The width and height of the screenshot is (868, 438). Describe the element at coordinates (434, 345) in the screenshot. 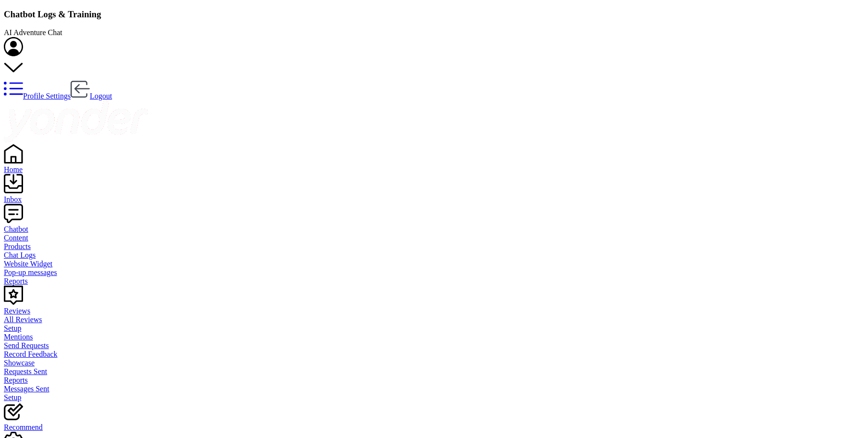

I see `a: Send Requests` at that location.